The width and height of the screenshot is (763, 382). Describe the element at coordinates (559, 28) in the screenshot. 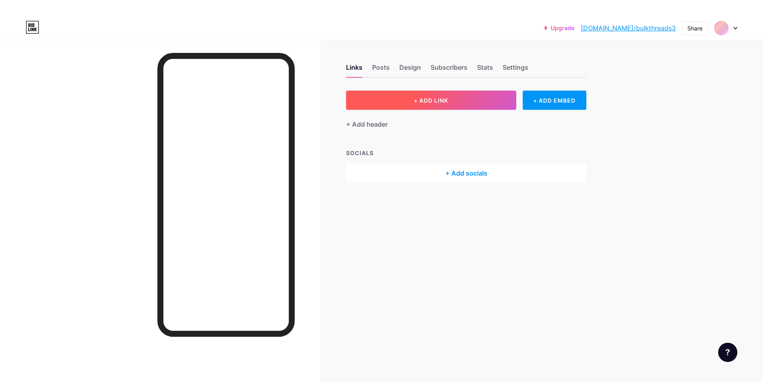

I see `a: Upgrade` at that location.